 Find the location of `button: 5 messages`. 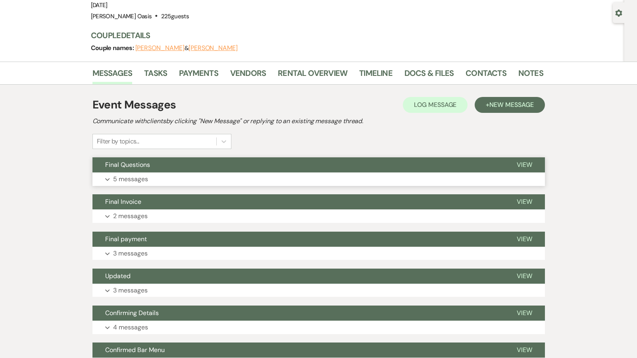

button: 5 messages is located at coordinates (319, 179).